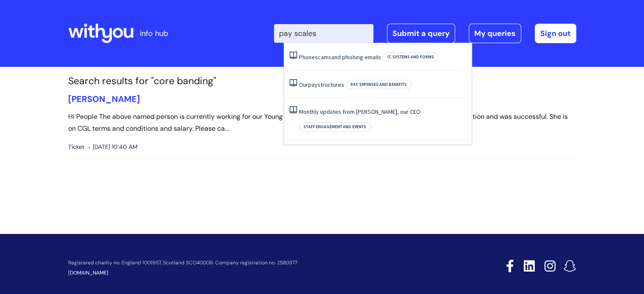 The width and height of the screenshot is (644, 294). I want to click on h1: Search results for "core banding", so click(322, 81).